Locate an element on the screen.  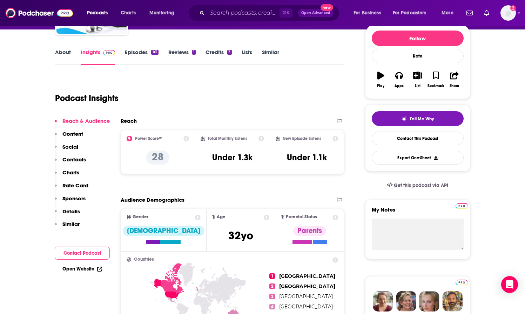
button: Open AdvancedNew is located at coordinates (316, 13).